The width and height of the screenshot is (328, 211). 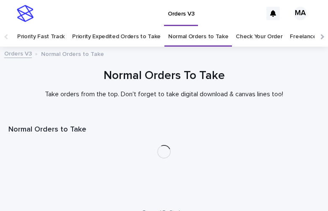 I want to click on a: Orders V3, so click(x=18, y=53).